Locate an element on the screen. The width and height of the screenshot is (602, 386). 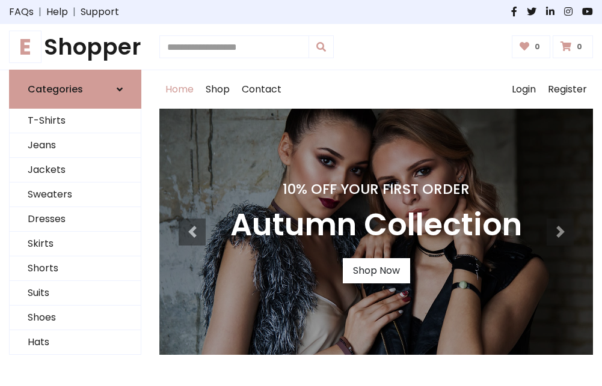
a: Home is located at coordinates (179, 90).